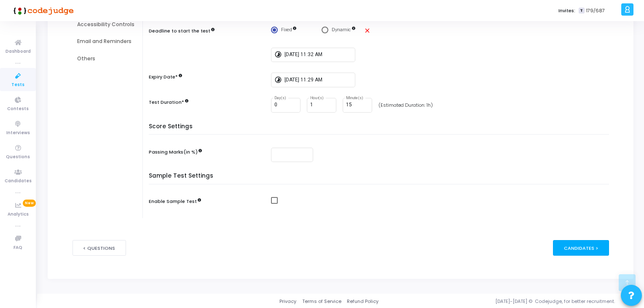 The width and height of the screenshot is (644, 308). Describe the element at coordinates (405, 105) in the screenshot. I see `div: (Estimated Duration: 1h)` at that location.